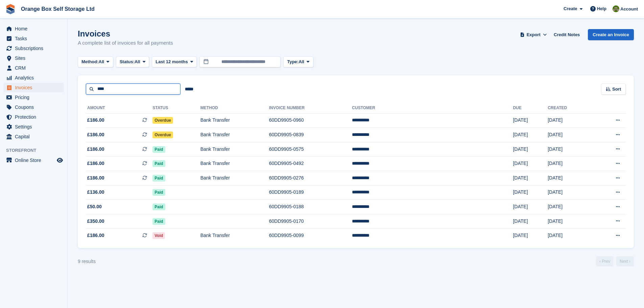 This screenshot has width=644, height=308. Describe the element at coordinates (629, 9) in the screenshot. I see `span: Account` at that location.